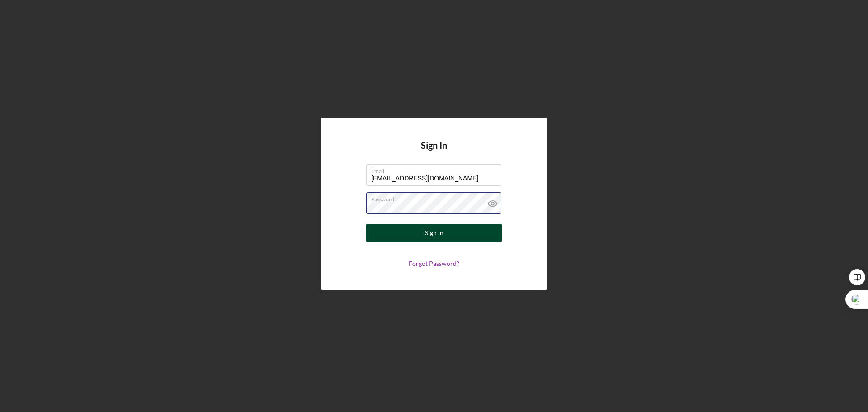  Describe the element at coordinates (434, 233) in the screenshot. I see `div: Sign In` at that location.